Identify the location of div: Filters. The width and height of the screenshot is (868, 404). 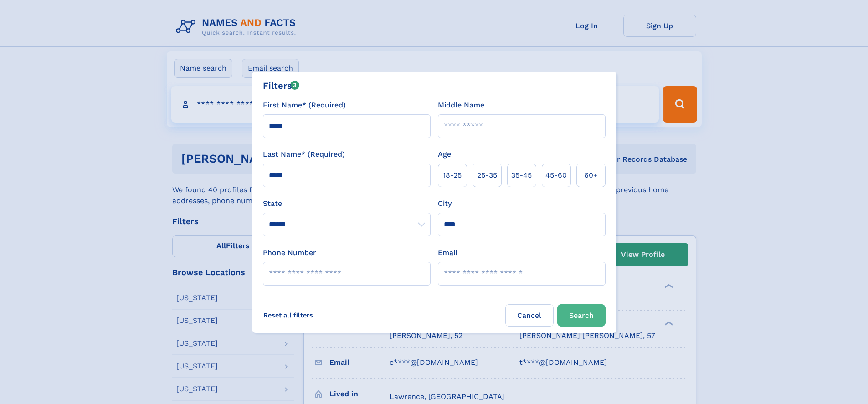
(281, 86).